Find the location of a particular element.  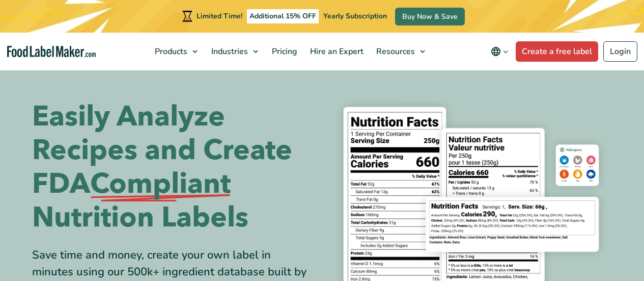

span: Pricing is located at coordinates (283, 52).